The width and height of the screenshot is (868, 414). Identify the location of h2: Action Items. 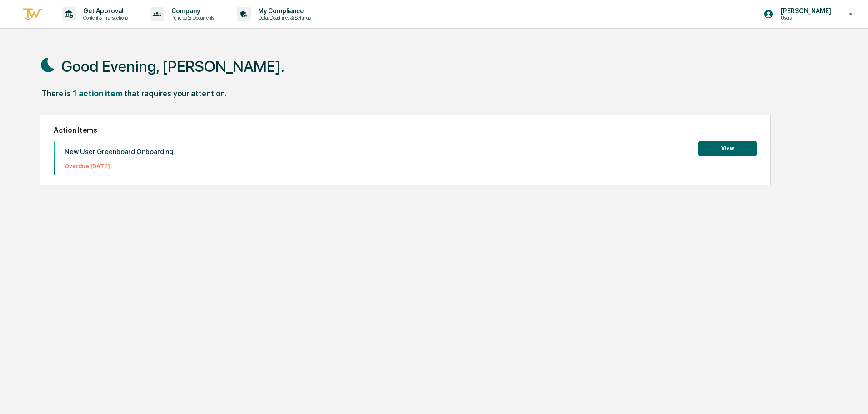
(405, 130).